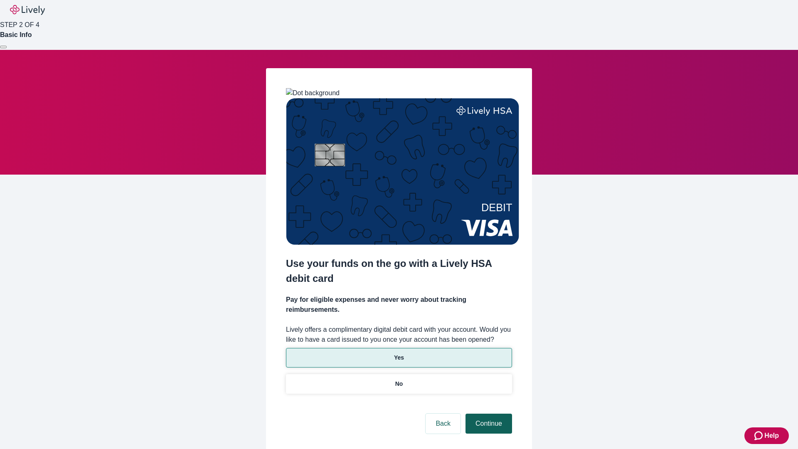 The height and width of the screenshot is (449, 798). I want to click on button: Yes, so click(399, 358).